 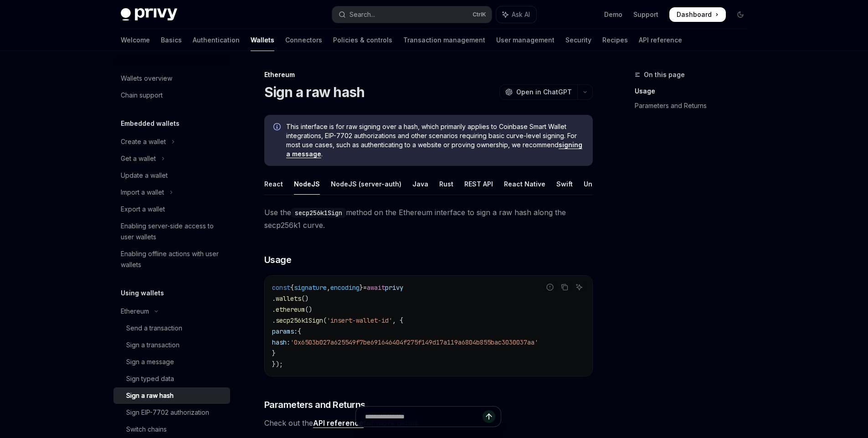 What do you see at coordinates (363, 15) in the screenshot?
I see `div: Search...` at bounding box center [363, 15].